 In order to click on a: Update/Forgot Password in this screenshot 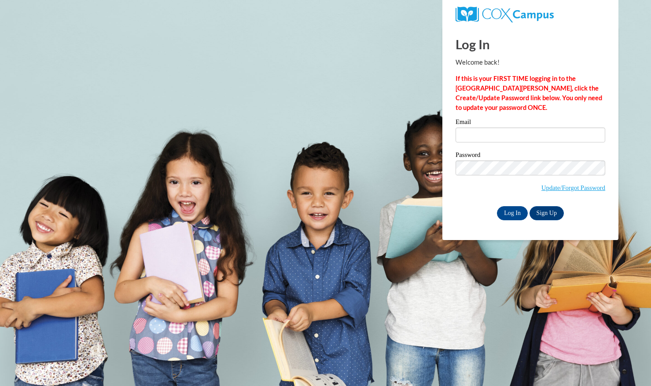, I will do `click(573, 188)`.